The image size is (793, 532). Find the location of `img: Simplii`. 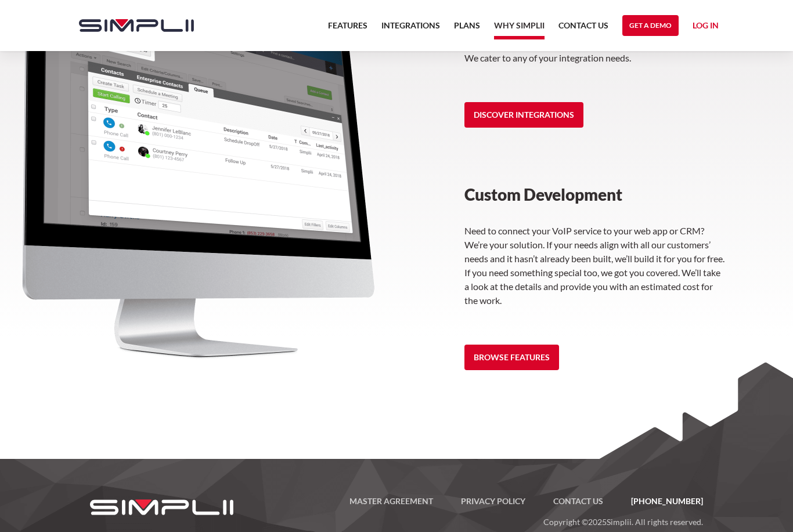

img: Simplii is located at coordinates (136, 26).